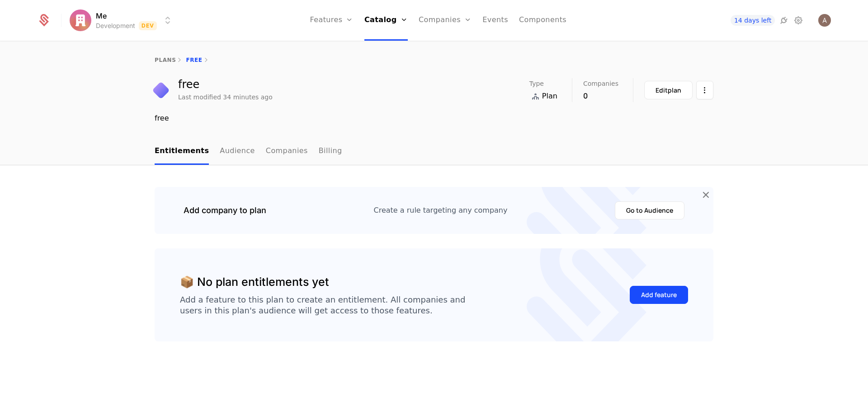 The height and width of the screenshot is (415, 868). I want to click on button: Add feature, so click(659, 295).